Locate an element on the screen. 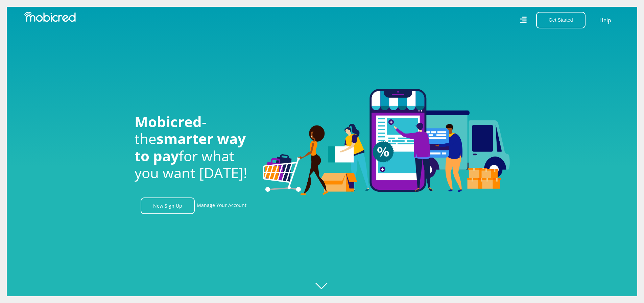 The image size is (644, 303). button: Get Started is located at coordinates (561, 20).